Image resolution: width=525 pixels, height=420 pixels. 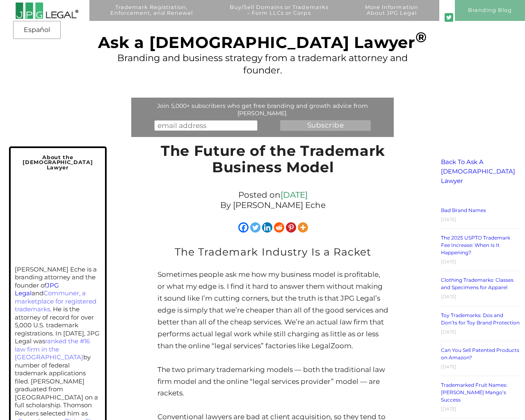 I want to click on a: Pinterest, so click(x=291, y=227).